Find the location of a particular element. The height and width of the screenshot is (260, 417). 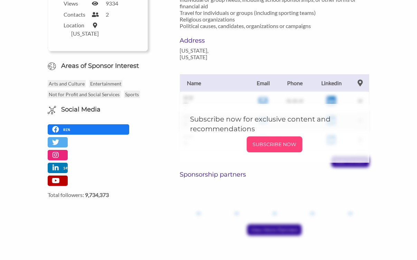

h5: Subscribe now for exclusive content and recommendations is located at coordinates (274, 124).